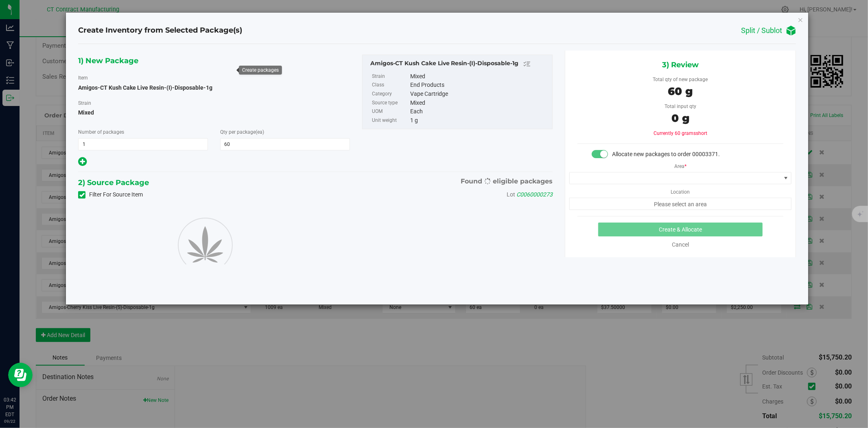 Image resolution: width=868 pixels, height=428 pixels. I want to click on span: short, so click(701, 134).